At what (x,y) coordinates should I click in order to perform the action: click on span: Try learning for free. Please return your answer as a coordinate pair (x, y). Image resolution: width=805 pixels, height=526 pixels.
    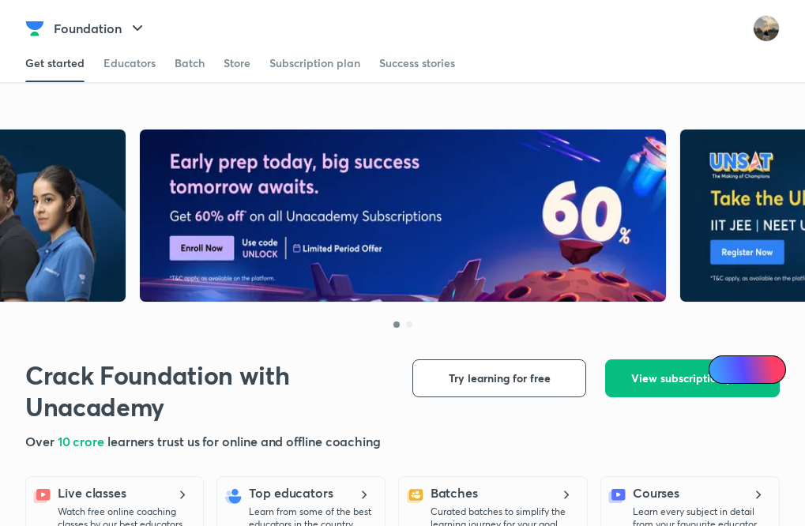
    Looking at the image, I should click on (499, 379).